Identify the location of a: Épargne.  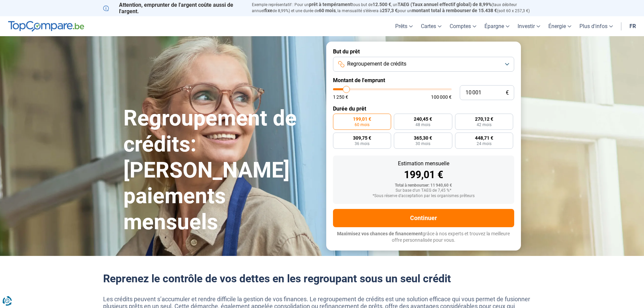
(497, 26).